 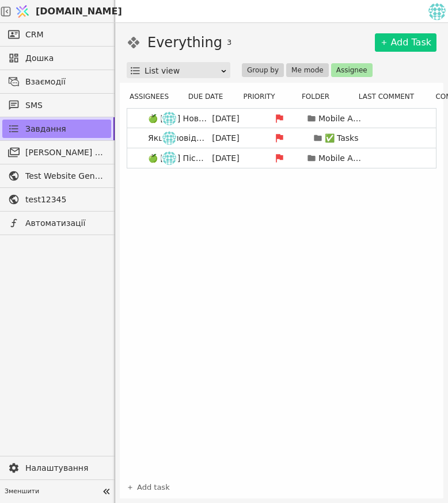 What do you see at coordinates (65, 223) in the screenshot?
I see `span: Автоматизації` at bounding box center [65, 223].